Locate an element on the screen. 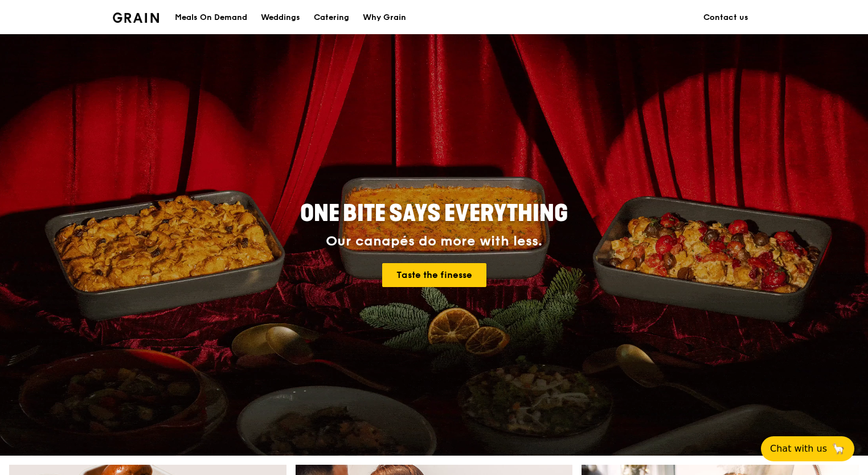 Image resolution: width=868 pixels, height=475 pixels. a: Taste the finesse is located at coordinates (434, 275).